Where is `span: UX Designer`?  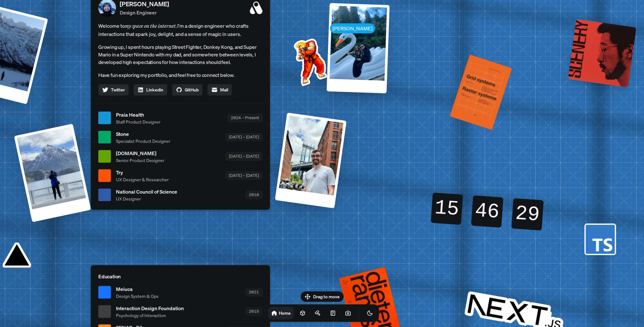 span: UX Designer is located at coordinates (147, 198).